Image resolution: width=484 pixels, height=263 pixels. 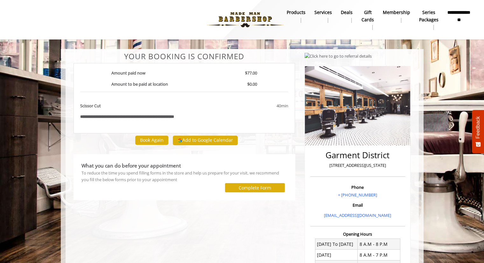 What do you see at coordinates (251, 73) in the screenshot?
I see `b: $77.00` at bounding box center [251, 73].